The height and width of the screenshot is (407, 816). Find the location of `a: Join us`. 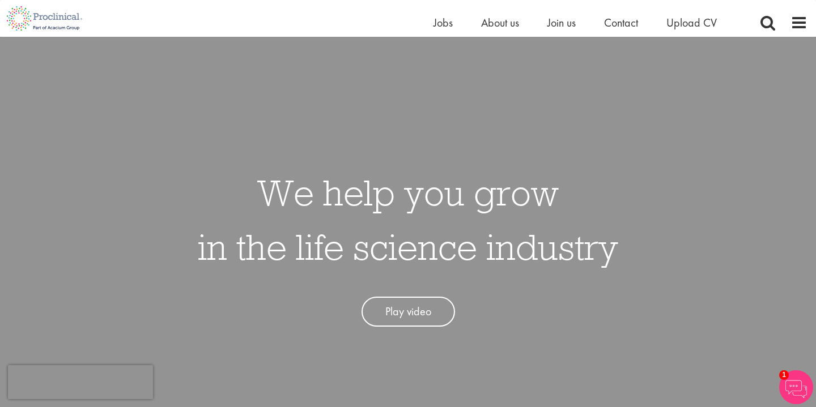

a: Join us is located at coordinates (561, 23).